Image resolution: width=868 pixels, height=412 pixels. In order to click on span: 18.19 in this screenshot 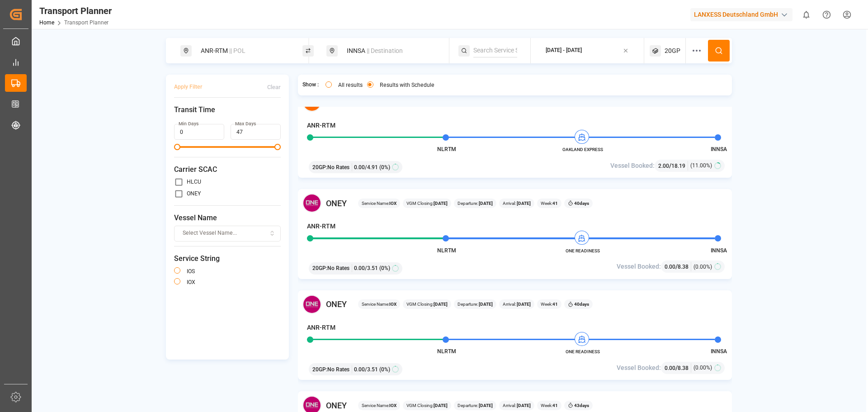, I will do `click(678, 166)`.